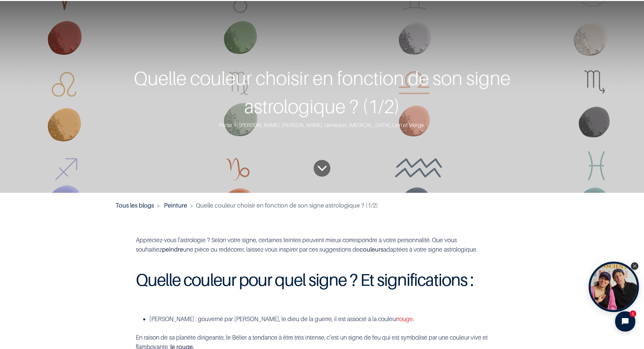  I want to click on font: rouge, so click(405, 319).